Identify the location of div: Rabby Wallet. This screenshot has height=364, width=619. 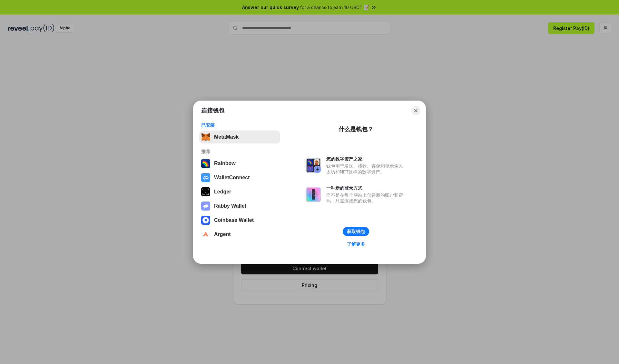
(230, 206).